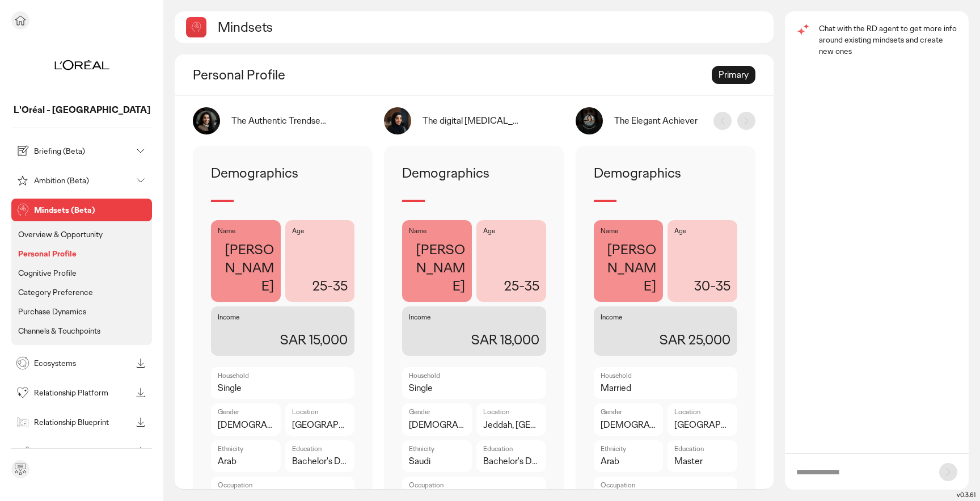 The width and height of the screenshot is (980, 501). Describe the element at coordinates (60, 234) in the screenshot. I see `p: Overview & Opportunity` at that location.